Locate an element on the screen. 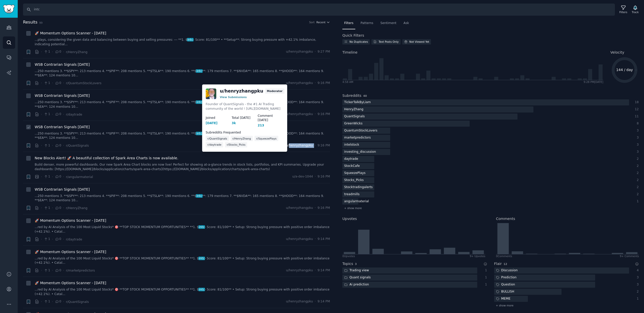 This screenshot has height=313, width=644. a: ...250 mentions 3. **$SPY**: 213 mentions 4. **$PIF**: 208 mentions 5. **$TSLA**: 190 mentions 6.... is located at coordinates (182, 105).